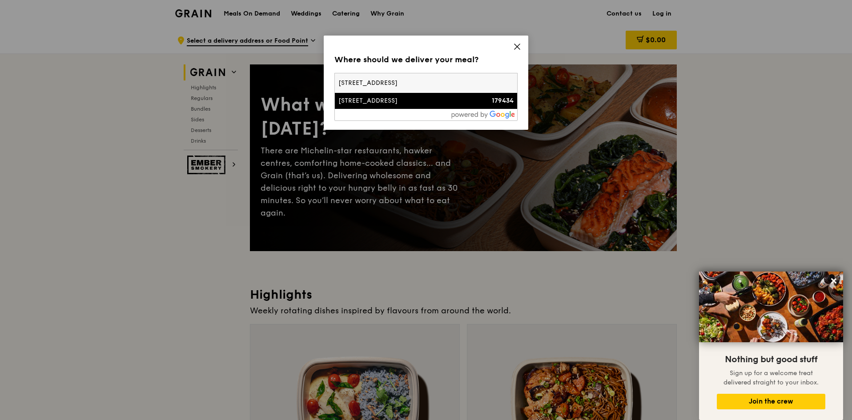 This screenshot has height=420, width=852. Describe the element at coordinates (483, 115) in the screenshot. I see `img: powered-by-google.60e8a832.png` at that location.